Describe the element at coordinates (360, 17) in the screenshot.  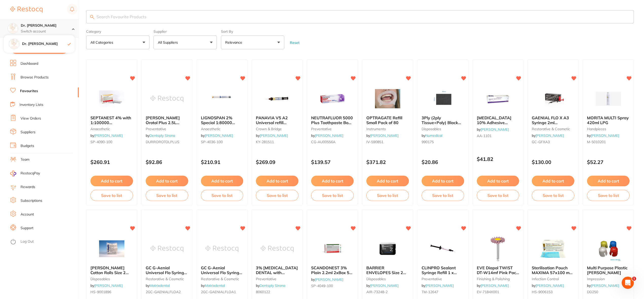
I see `input: Search Favourite Products` at that location.